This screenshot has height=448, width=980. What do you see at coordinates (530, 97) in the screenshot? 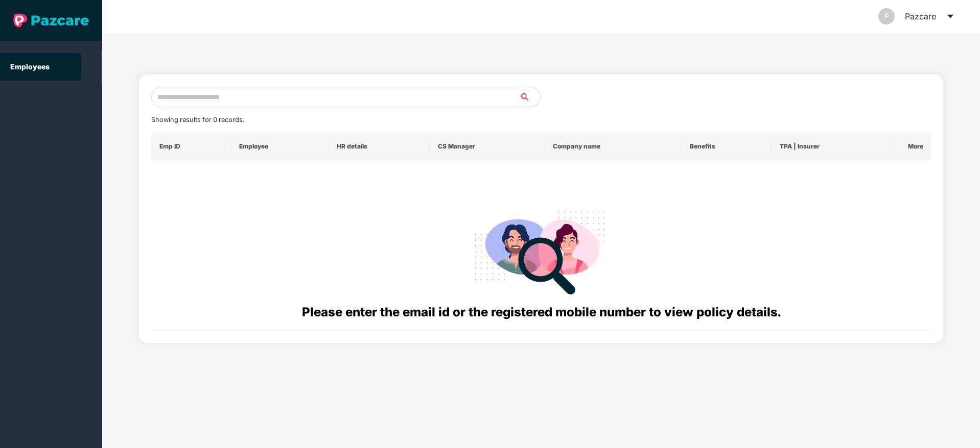
I see `button: search` at bounding box center [530, 97].